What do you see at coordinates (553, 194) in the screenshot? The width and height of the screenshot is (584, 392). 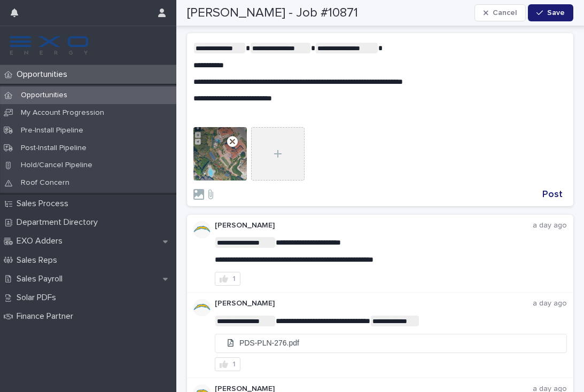 I see `span: Post` at bounding box center [553, 194].